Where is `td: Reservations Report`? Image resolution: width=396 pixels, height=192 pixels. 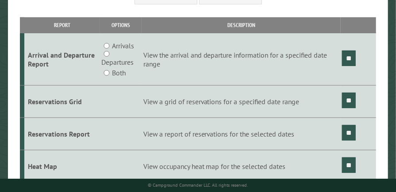
td: Reservations Report is located at coordinates (62, 133).